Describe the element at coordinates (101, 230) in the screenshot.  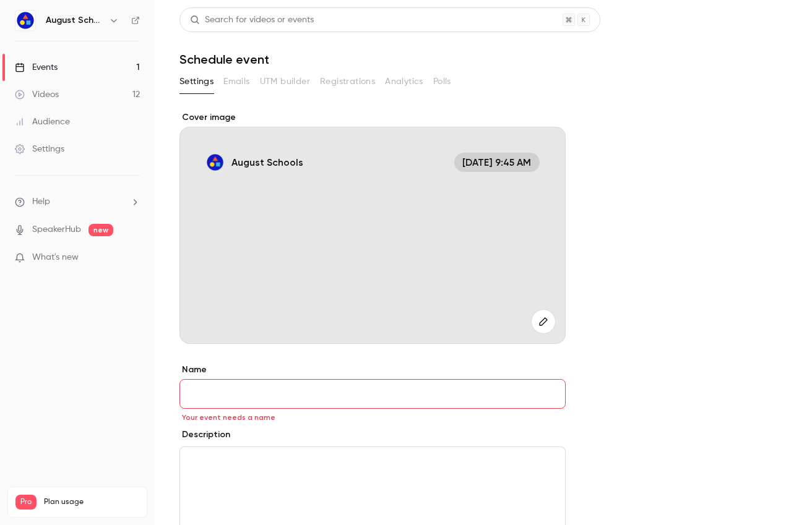
I see `span: new` at that location.